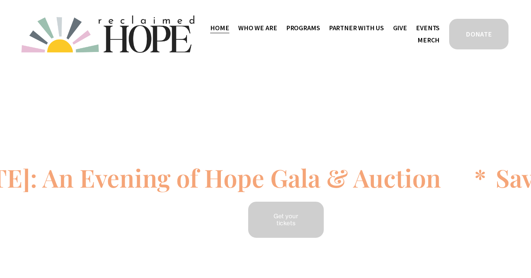 The height and width of the screenshot is (278, 531). I want to click on span: Who We Are, so click(257, 28).